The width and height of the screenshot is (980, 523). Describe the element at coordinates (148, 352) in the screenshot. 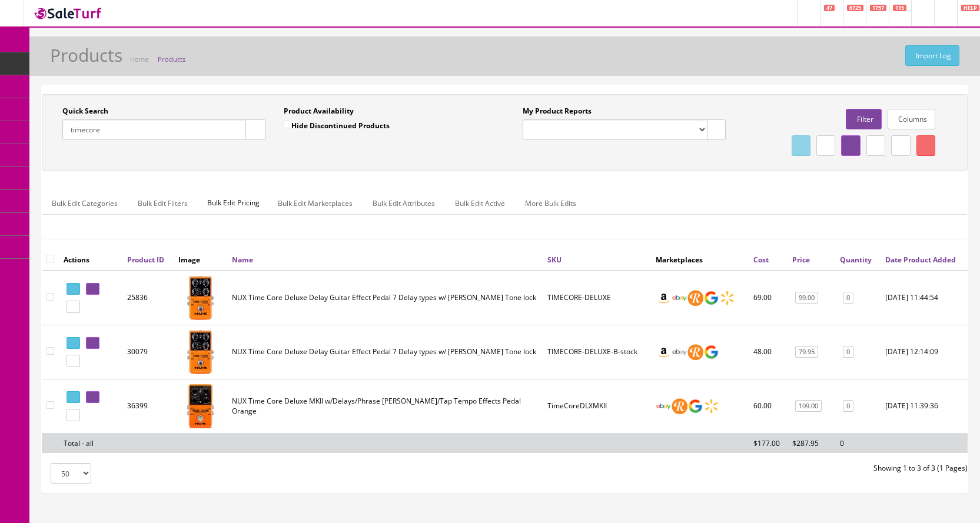

I see `td: 30079` at that location.